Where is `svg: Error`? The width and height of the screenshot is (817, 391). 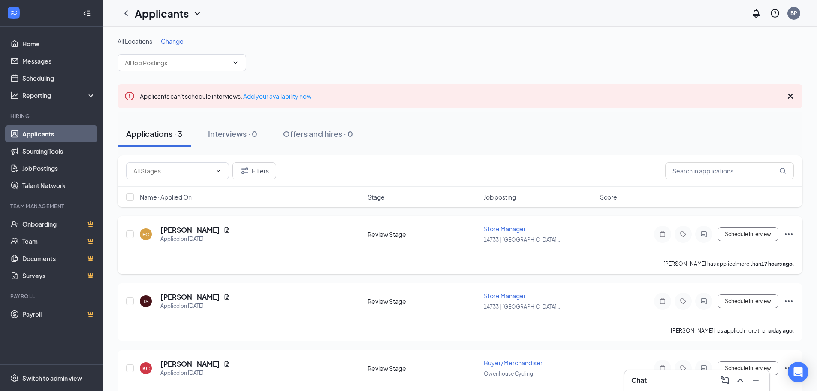 svg: Error is located at coordinates (130, 96).